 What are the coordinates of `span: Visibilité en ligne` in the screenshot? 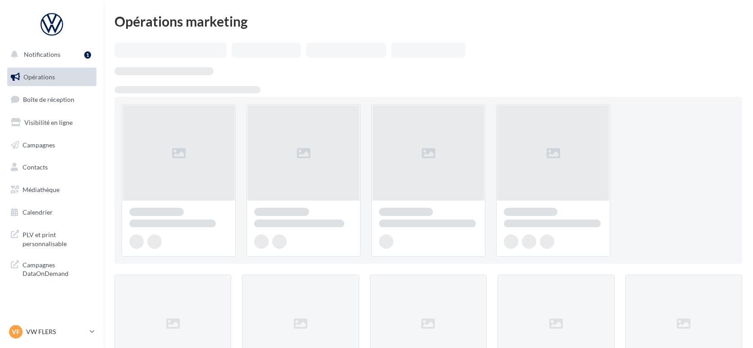 It's located at (48, 122).